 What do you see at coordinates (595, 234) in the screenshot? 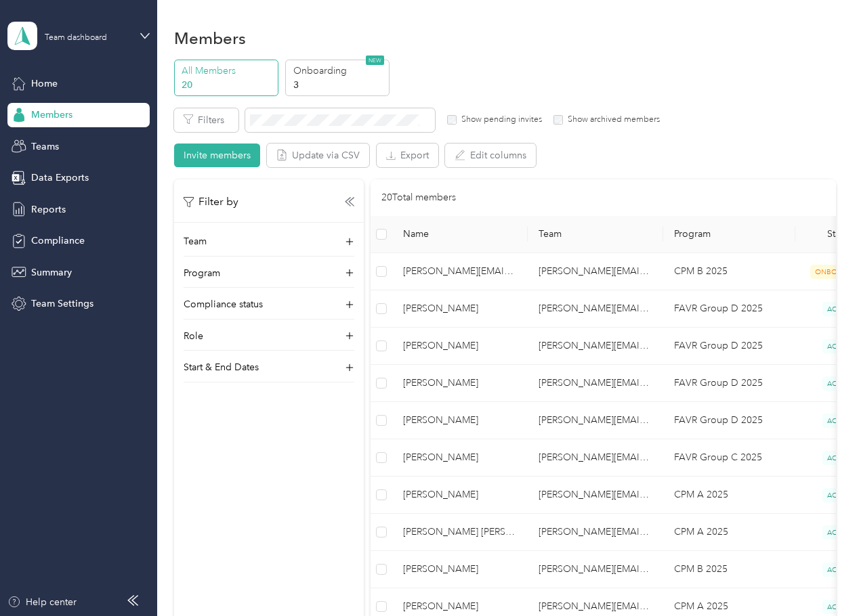
I see `th: Team` at bounding box center [595, 234].